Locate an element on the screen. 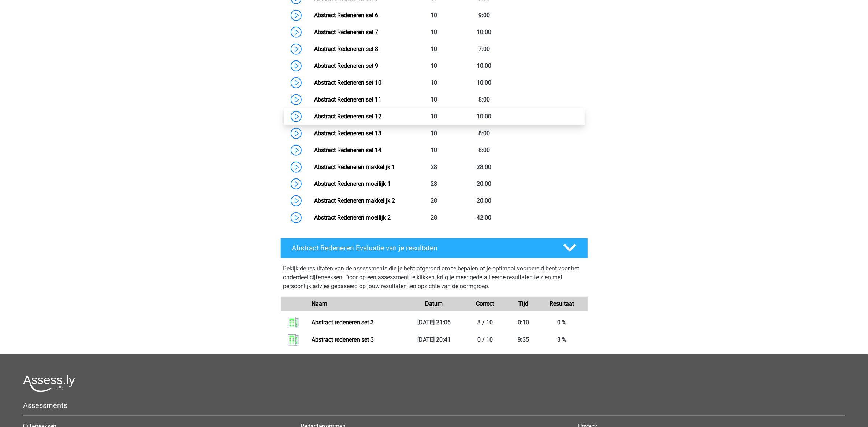  a: Abstract Redeneren set 6 is located at coordinates (346, 15).